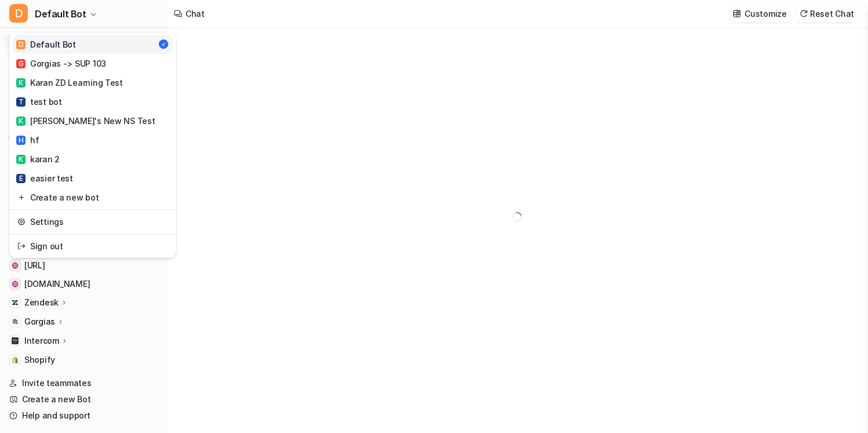  What do you see at coordinates (38, 158) in the screenshot?
I see `div: karan 2` at bounding box center [38, 158].